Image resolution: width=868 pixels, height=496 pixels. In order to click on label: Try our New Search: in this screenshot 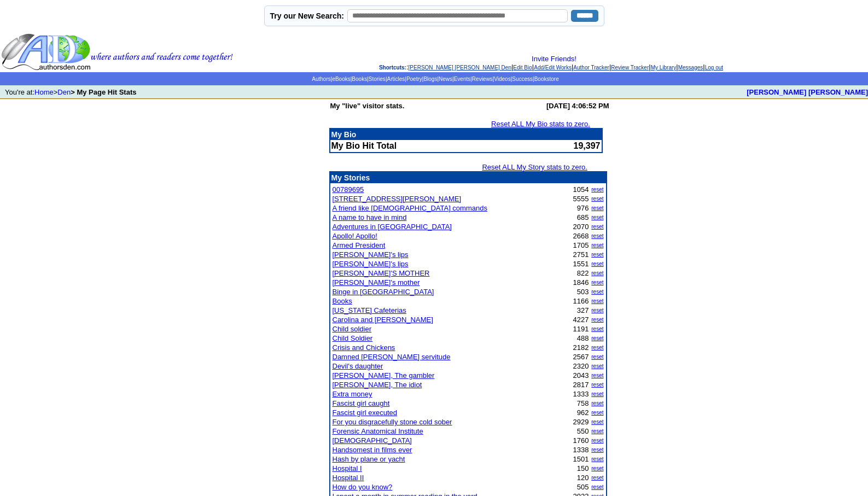, I will do `click(307, 16)`.